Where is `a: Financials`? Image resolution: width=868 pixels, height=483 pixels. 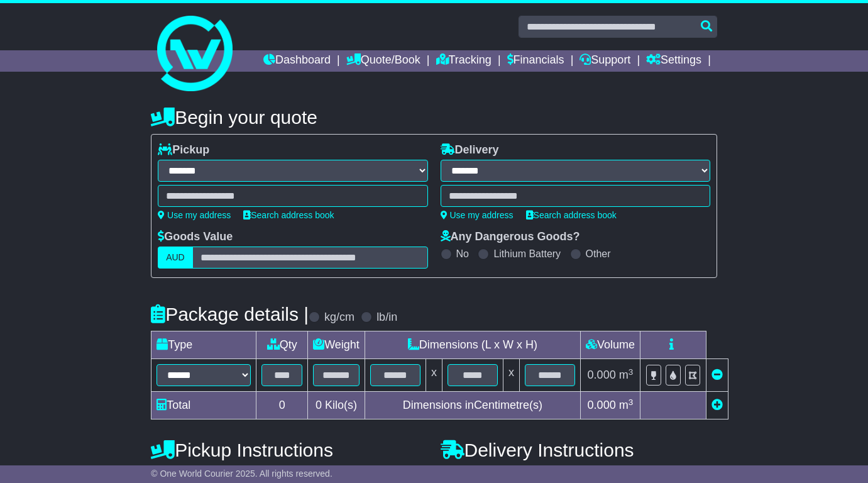
a: Financials is located at coordinates (535, 61).